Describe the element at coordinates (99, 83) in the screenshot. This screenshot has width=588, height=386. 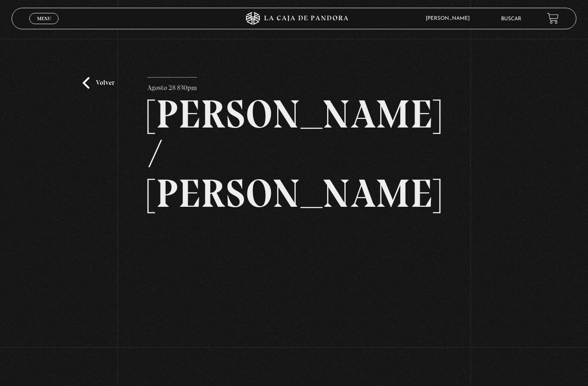
I see `a: Volver` at that location.